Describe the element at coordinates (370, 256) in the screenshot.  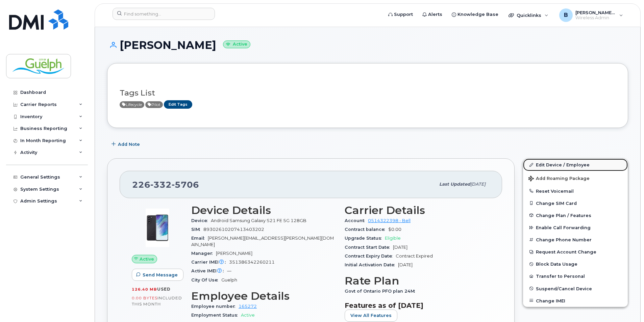
I see `span: Contract Expiry Date` at that location.